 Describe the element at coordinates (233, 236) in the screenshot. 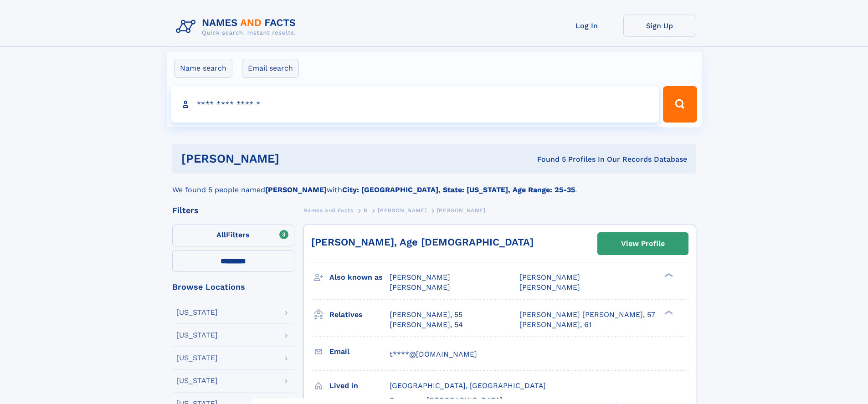

I see `label: Filters` at that location.